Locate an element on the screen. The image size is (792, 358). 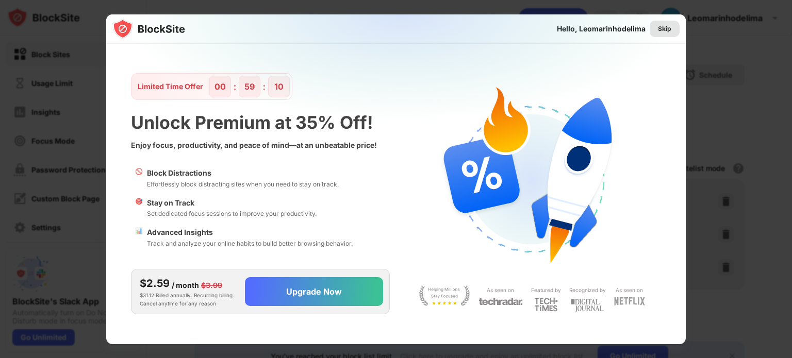
div: / month is located at coordinates (185, 286).